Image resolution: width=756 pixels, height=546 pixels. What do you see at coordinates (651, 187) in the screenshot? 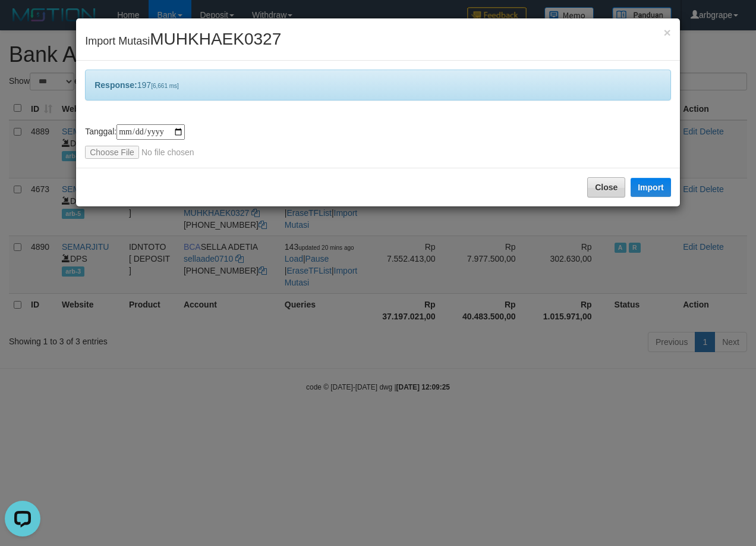
I see `button: Import` at bounding box center [651, 187].